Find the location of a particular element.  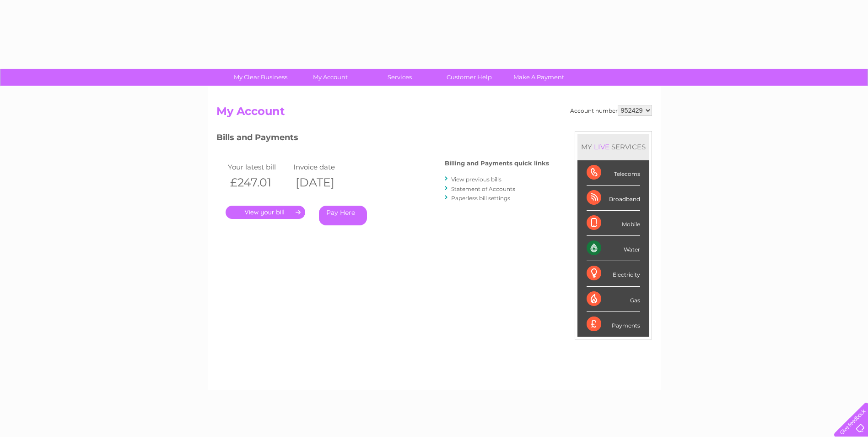

div: Gas is located at coordinates (613, 299).